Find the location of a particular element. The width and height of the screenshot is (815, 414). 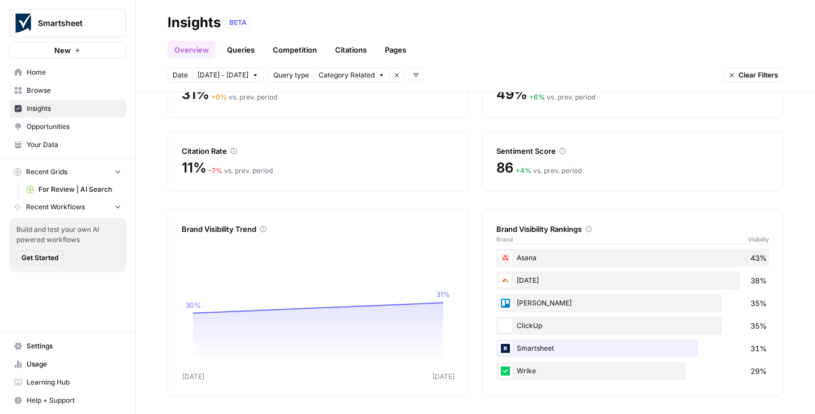

a: For Review | AI Search is located at coordinates (74, 190).